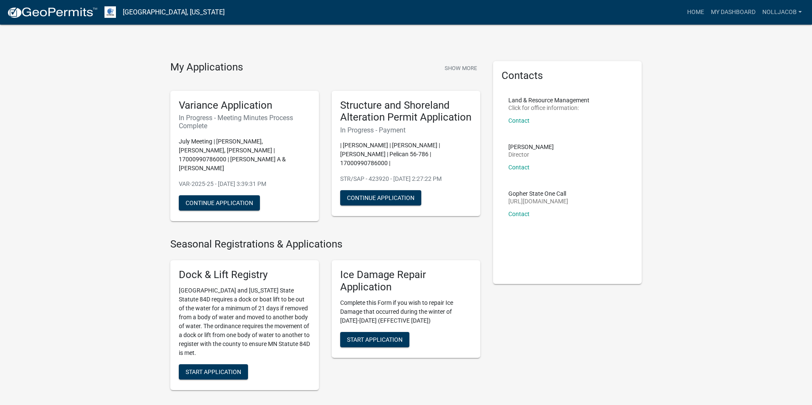 The width and height of the screenshot is (812, 405). What do you see at coordinates (245, 122) in the screenshot?
I see `h6: In Progress - Meeting Minutes Process Complete` at bounding box center [245, 122].